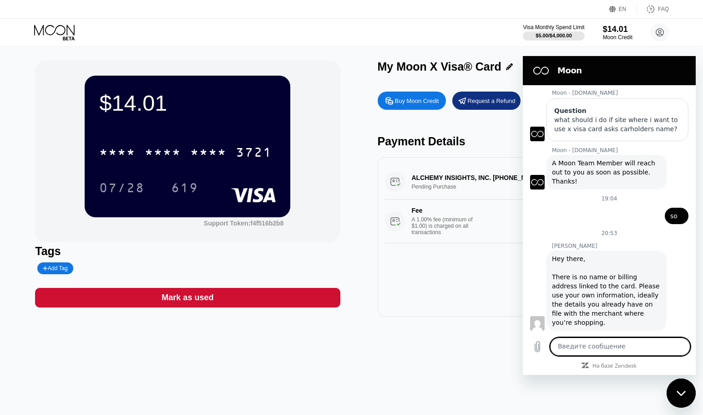 This screenshot has height=415, width=703. What do you see at coordinates (554, 36) in the screenshot?
I see `div: $5.00 / $4,000.00` at bounding box center [554, 36].